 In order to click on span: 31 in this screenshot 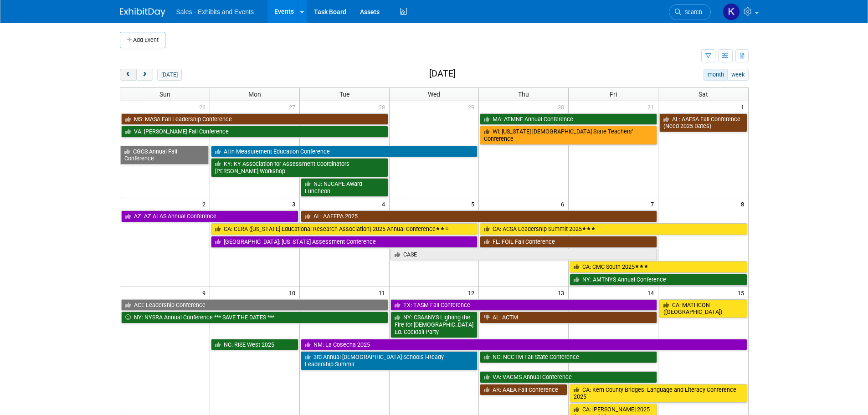, I will do `click(652, 106)`.